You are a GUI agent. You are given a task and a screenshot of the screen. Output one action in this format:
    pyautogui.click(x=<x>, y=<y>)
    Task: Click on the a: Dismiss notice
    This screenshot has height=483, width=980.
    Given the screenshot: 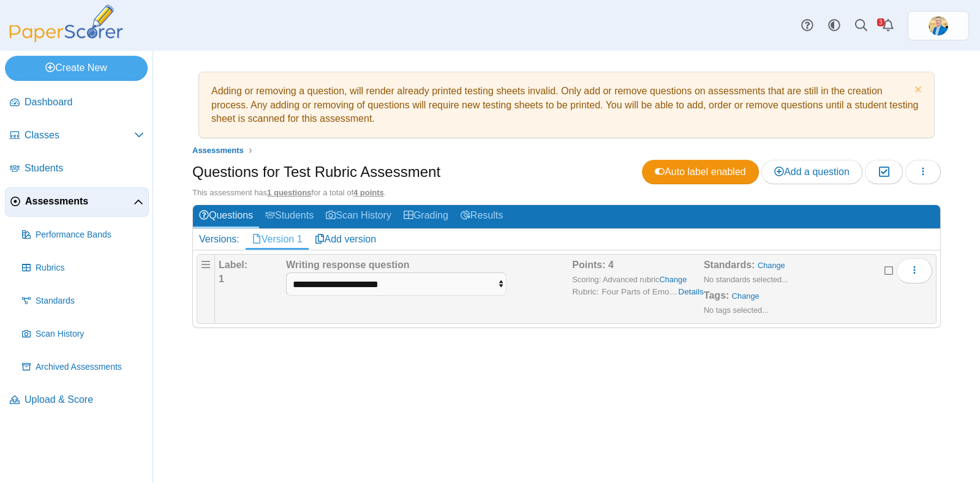 What is the action you would take?
    pyautogui.click(x=916, y=91)
    